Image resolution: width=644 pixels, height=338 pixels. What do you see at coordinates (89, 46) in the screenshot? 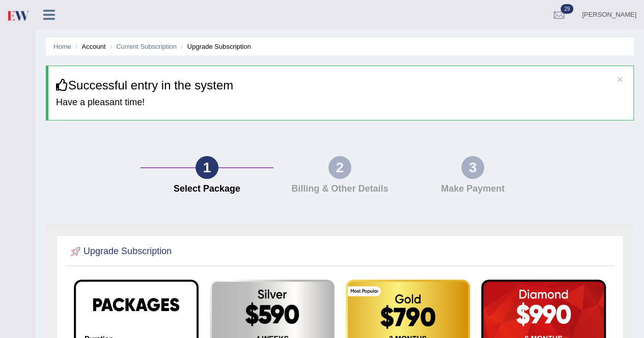
I see `li: Account` at bounding box center [89, 46].